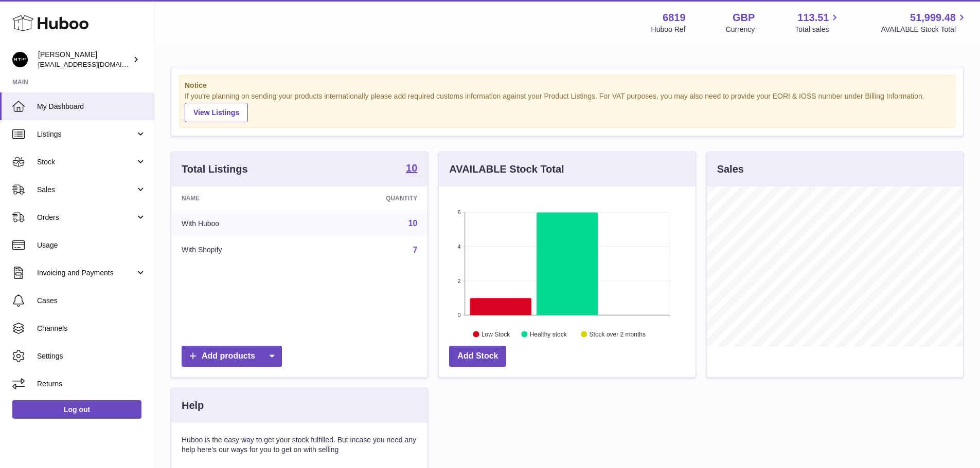 This screenshot has width=980, height=468. Describe the element at coordinates (548, 334) in the screenshot. I see `text: Healthy stock` at that location.